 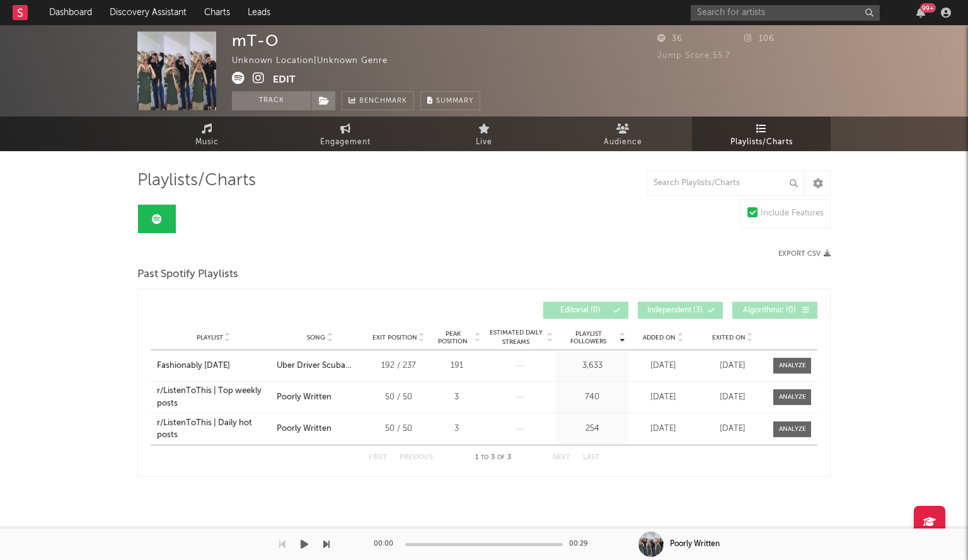 What do you see at coordinates (207, 142) in the screenshot?
I see `span: Music` at bounding box center [207, 142].